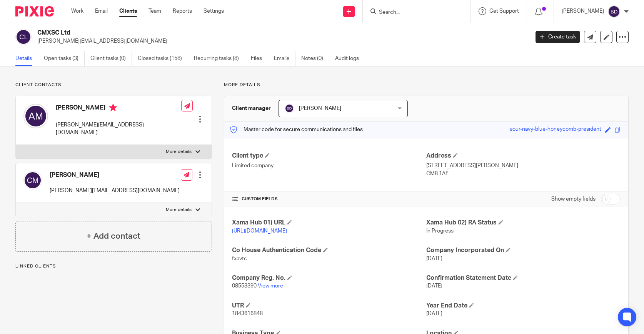  Describe the element at coordinates (27, 58) in the screenshot. I see `a: Details` at that location.